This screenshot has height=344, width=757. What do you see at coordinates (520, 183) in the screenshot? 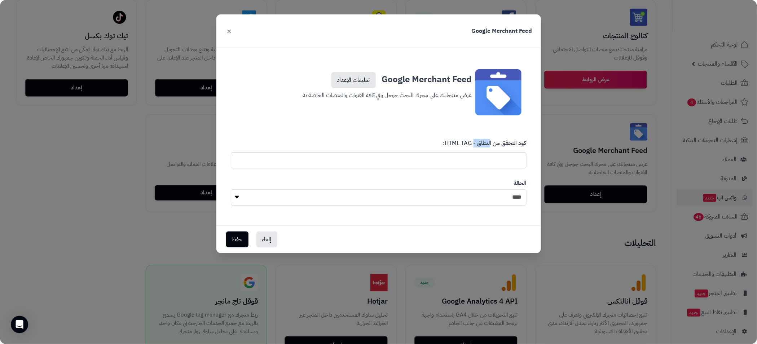
I see `label: الحالة` at bounding box center [520, 183].